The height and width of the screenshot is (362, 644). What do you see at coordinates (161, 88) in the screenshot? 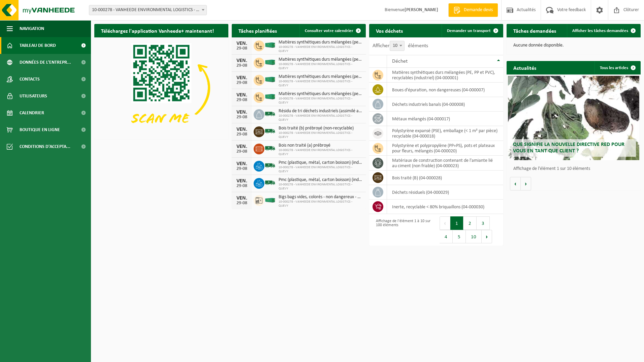
I see `img: Download de VHEPlus App` at bounding box center [161, 88].